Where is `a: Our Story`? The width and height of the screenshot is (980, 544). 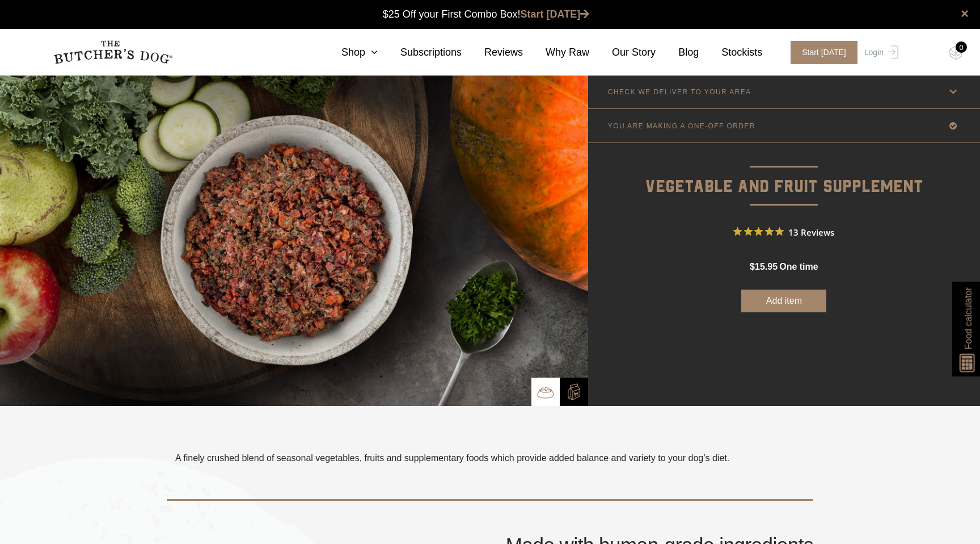 a: Our Story is located at coordinates (622, 52).